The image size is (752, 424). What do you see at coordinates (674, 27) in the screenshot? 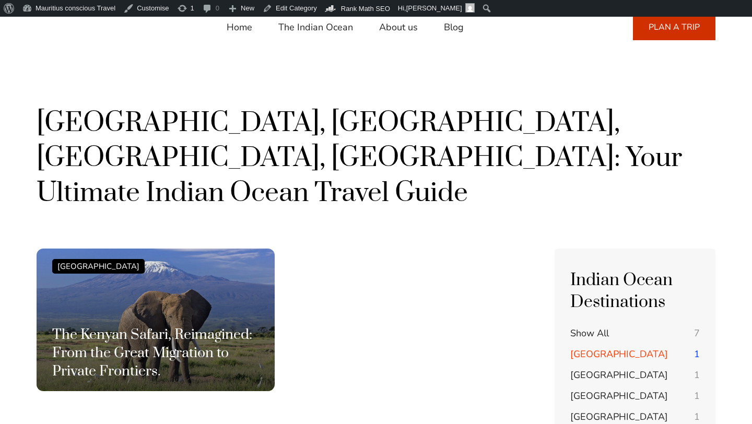
I see `a: PLAN A TRIP` at bounding box center [674, 27].